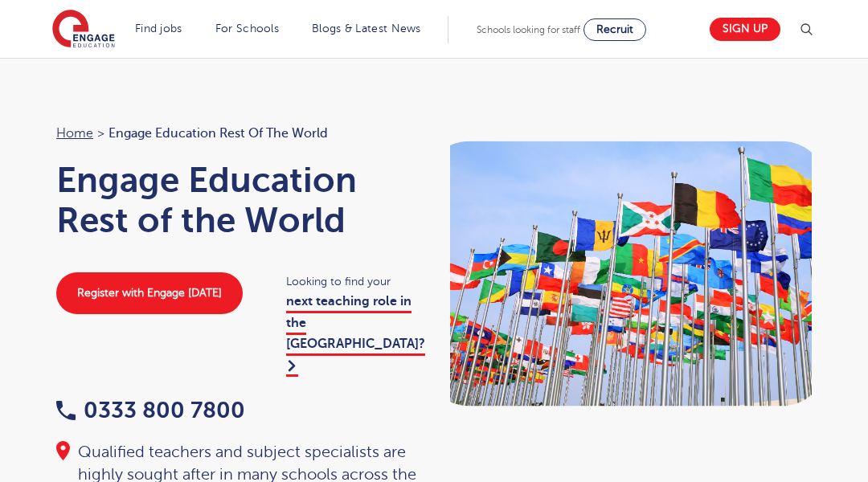 The width and height of the screenshot is (868, 482). Describe the element at coordinates (237, 200) in the screenshot. I see `h1: Engage Education Rest of the World` at that location.